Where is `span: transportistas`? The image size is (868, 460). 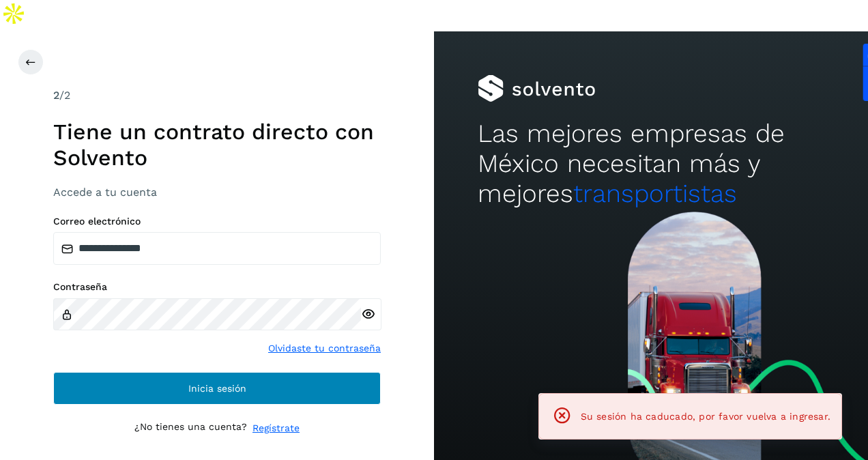 span: transportistas is located at coordinates (655, 193).